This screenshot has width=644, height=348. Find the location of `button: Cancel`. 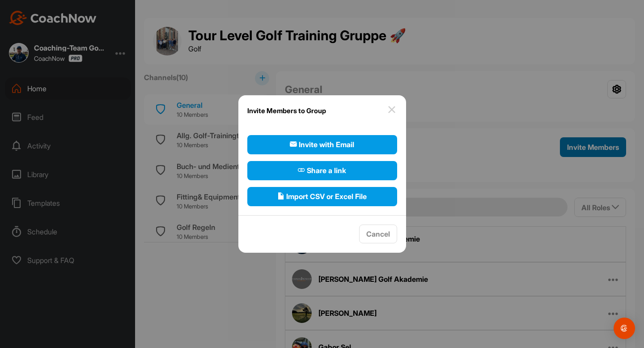

button: Cancel is located at coordinates (378, 234).